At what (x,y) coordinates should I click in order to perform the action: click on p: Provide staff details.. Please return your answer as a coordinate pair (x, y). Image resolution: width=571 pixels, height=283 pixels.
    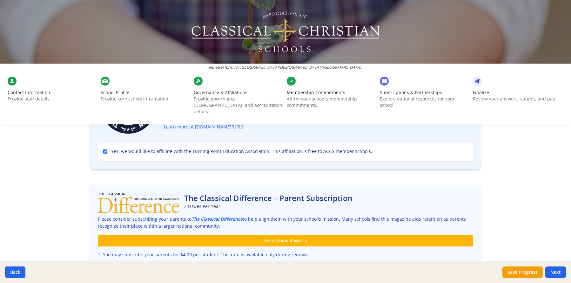
    Looking at the image, I should click on (53, 99).